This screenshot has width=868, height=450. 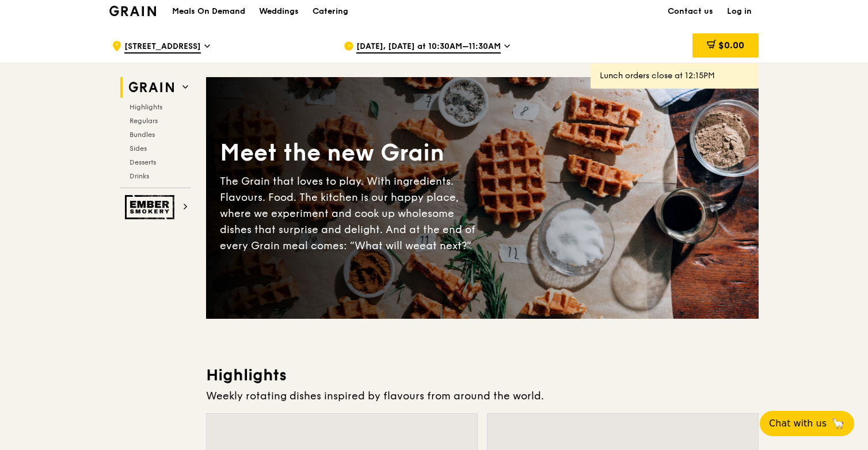 I want to click on div: Meet the new Grain, so click(x=351, y=153).